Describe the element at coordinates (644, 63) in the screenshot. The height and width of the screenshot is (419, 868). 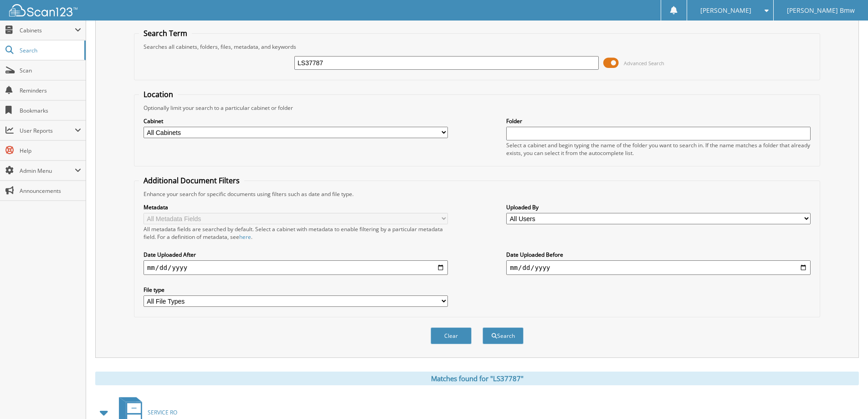
I see `span: Advanced Search` at that location.